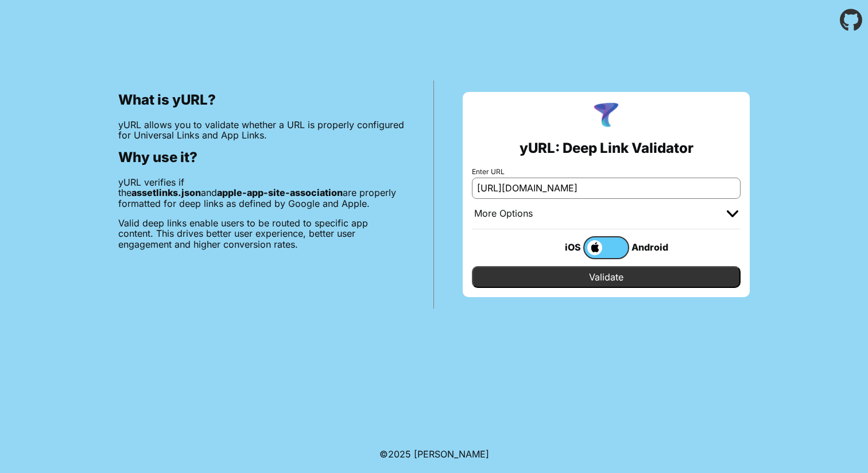 The image size is (868, 473). What do you see at coordinates (261, 233) in the screenshot?
I see `p: Valid deep links enable users to be routed to specific app content. This drives better user exper...` at bounding box center [261, 233].